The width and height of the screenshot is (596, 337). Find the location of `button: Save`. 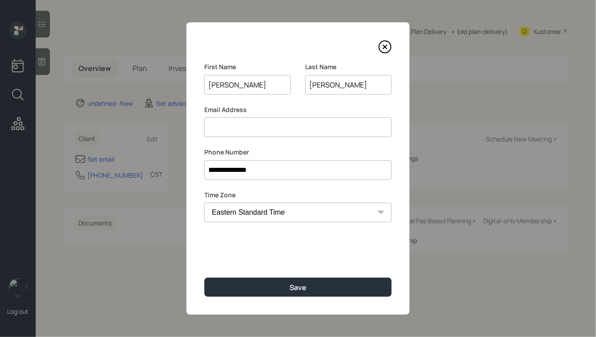

button: Save is located at coordinates (298, 287).